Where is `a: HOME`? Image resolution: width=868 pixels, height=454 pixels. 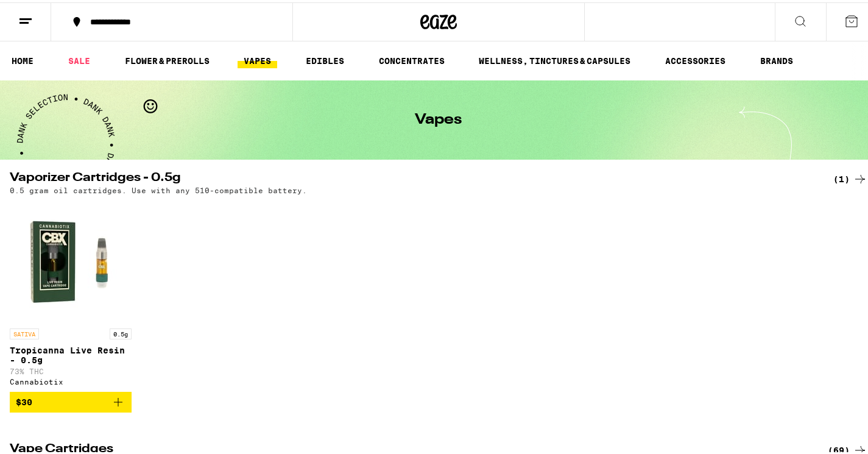 a: HOME is located at coordinates (22, 59).